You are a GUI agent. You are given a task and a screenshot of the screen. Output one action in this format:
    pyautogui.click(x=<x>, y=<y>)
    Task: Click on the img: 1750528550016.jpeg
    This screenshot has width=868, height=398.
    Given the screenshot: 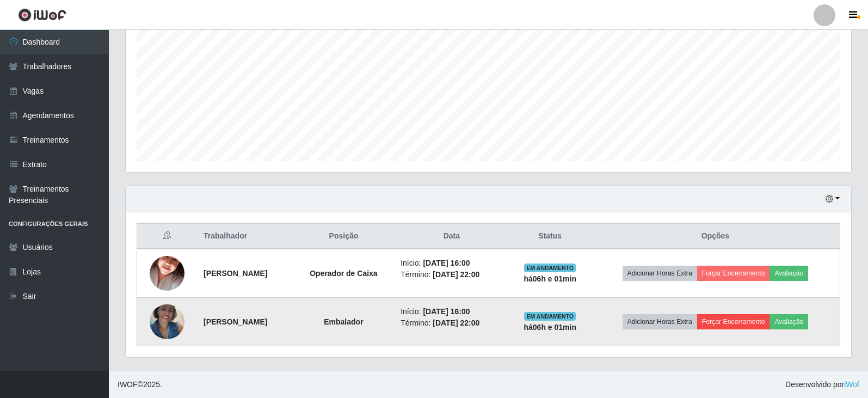 What is the action you would take?
    pyautogui.click(x=168, y=321)
    